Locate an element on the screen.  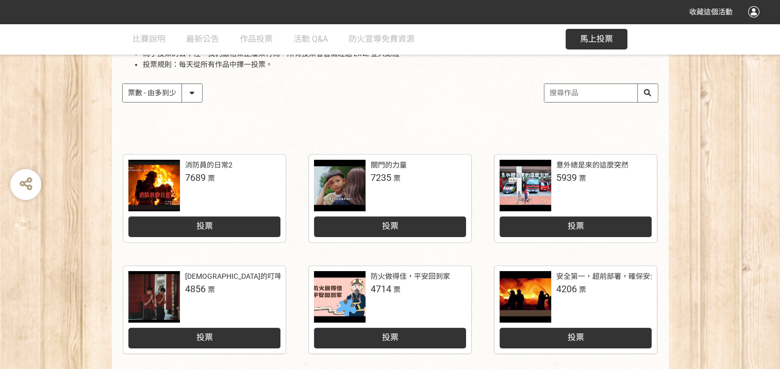
a: 意外總是來的這麼突然5939票投票 is located at coordinates (575, 198).